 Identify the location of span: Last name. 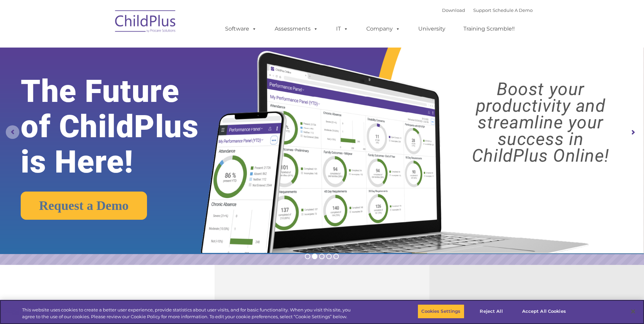
(105, 47).